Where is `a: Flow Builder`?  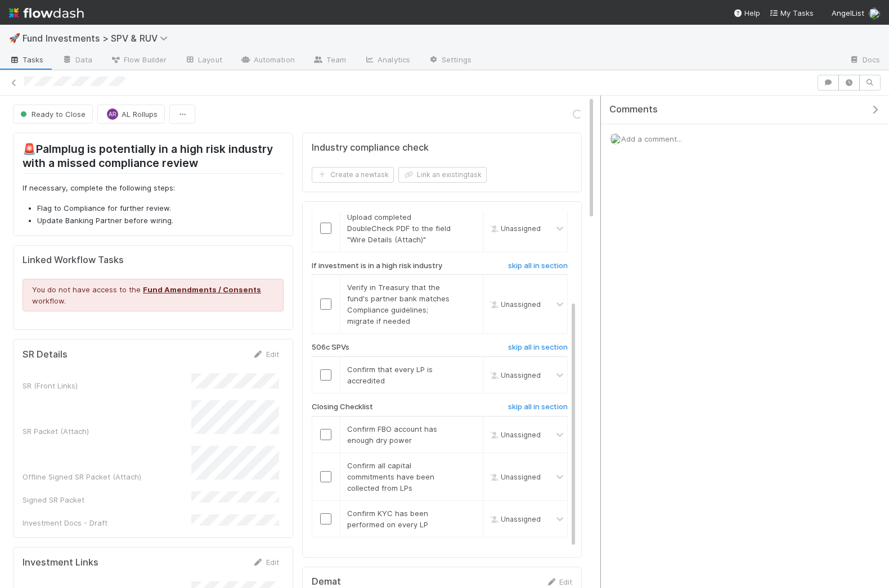 a: Flow Builder is located at coordinates (139, 61).